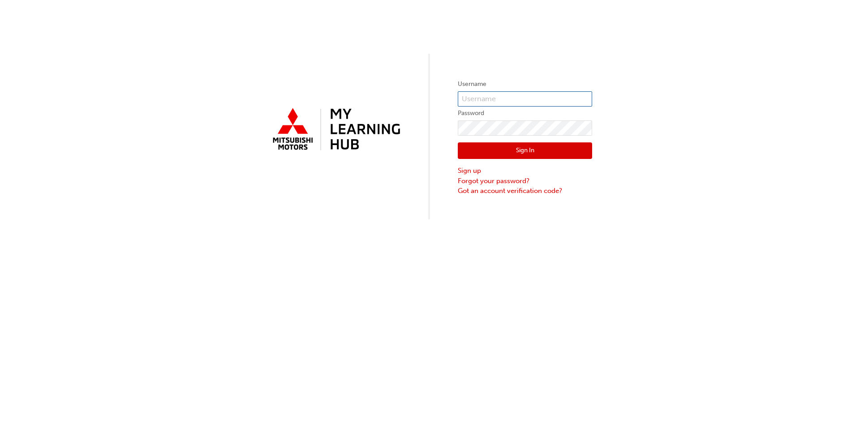  Describe the element at coordinates (525, 84) in the screenshot. I see `label: Username` at that location.